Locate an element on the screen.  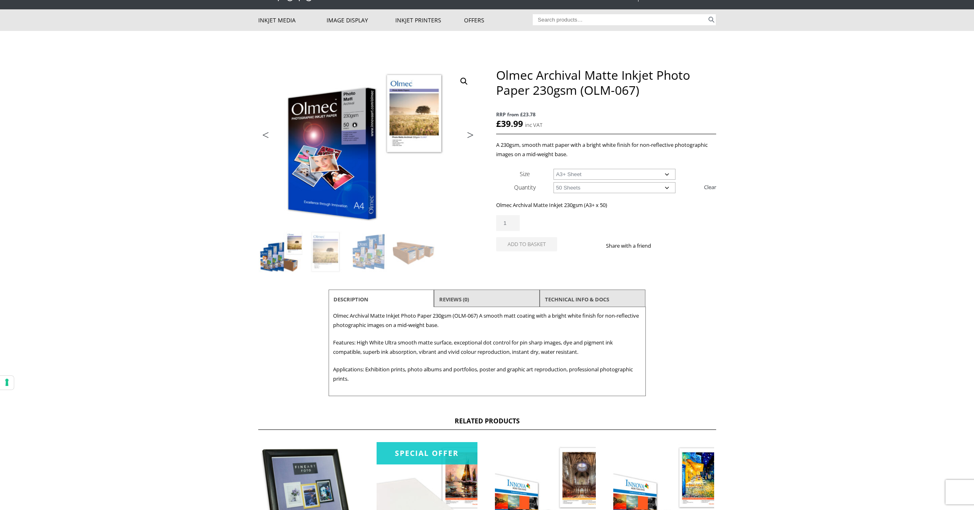
input: Search products… is located at coordinates (620, 20).